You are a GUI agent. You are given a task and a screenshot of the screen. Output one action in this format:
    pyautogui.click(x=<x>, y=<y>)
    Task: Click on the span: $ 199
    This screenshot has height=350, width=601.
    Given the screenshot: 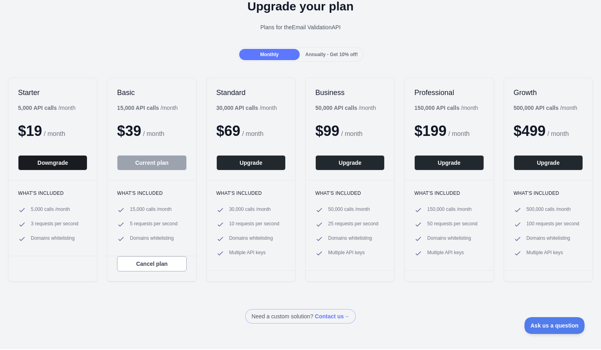 What is the action you would take?
    pyautogui.click(x=430, y=131)
    